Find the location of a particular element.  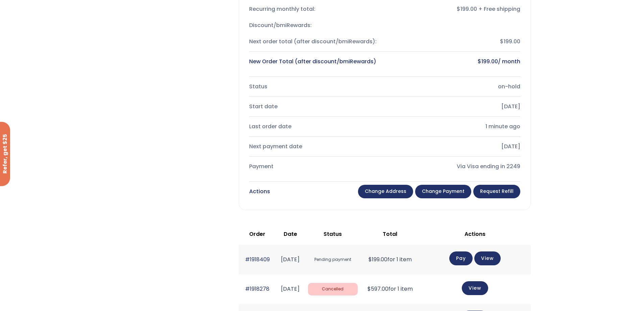

div: 1 minute ago is located at coordinates (455, 127).